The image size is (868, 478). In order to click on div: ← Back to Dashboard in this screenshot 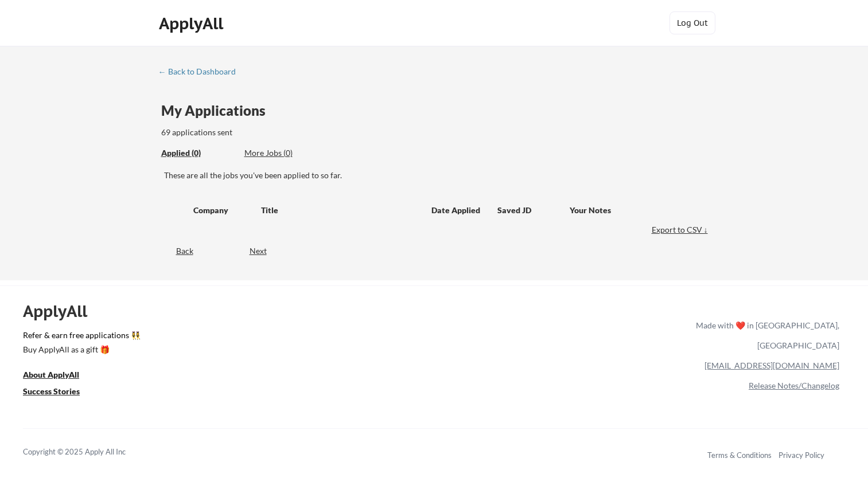, I will do `click(202, 72)`.